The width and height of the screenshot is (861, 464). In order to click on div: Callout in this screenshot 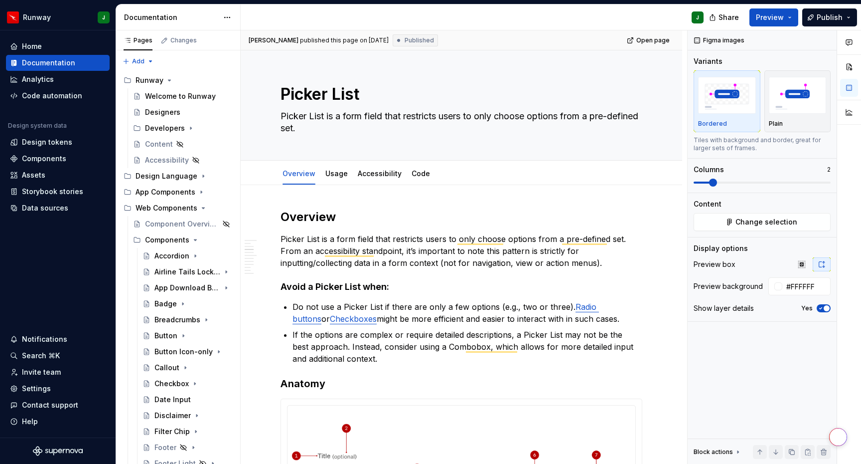, I will do `click(167, 367)`.